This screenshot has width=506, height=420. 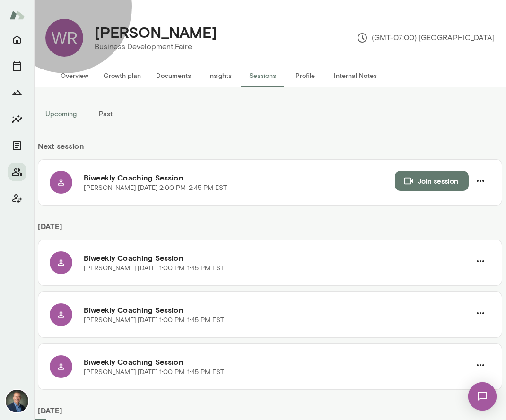 What do you see at coordinates (305, 76) in the screenshot?
I see `button: Profile` at bounding box center [305, 76].